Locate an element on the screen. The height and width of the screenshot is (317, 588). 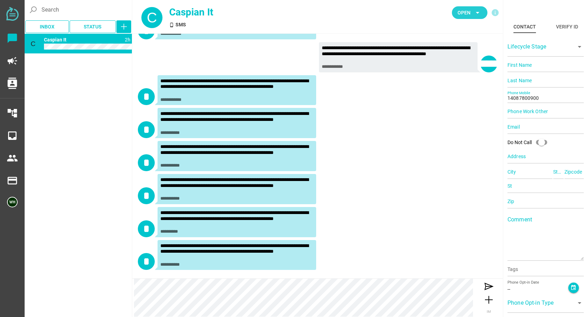
span: Inbox is located at coordinates (47, 27).